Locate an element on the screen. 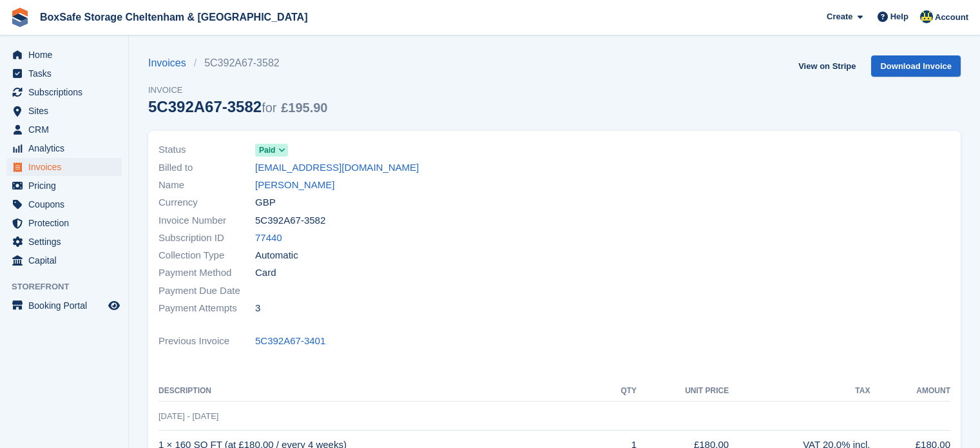 This screenshot has width=980, height=448. span: Status is located at coordinates (207, 150).